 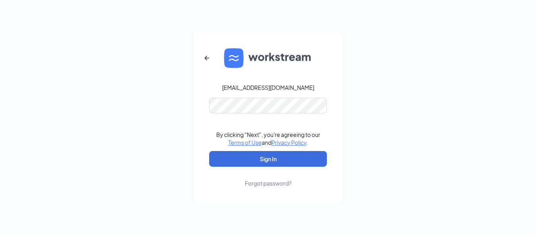 I want to click on a: Privacy Policy, so click(x=289, y=142).